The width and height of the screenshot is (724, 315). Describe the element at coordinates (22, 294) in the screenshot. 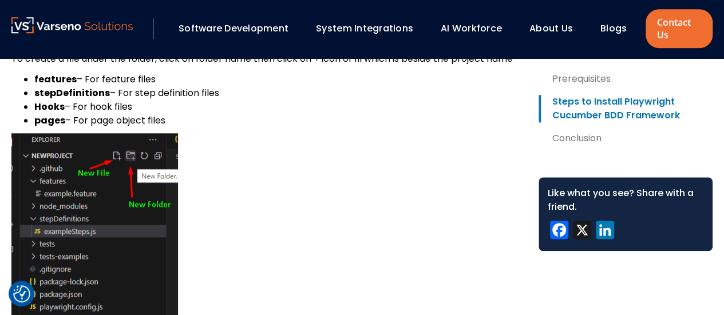

I see `img: Revisit consent button` at that location.